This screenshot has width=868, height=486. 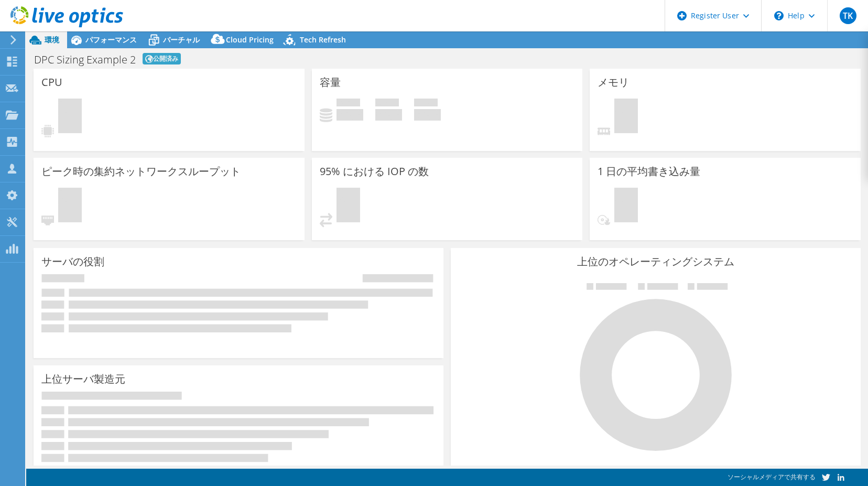 What do you see at coordinates (141, 171) in the screenshot?
I see `h3: ピーク時の集約ネットワークスループット` at bounding box center [141, 171].